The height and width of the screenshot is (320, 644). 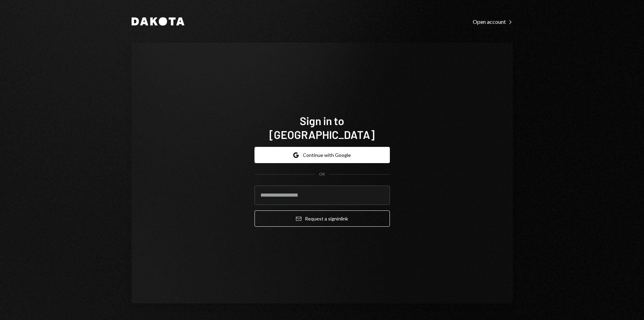 I want to click on button: Request a signinlink, so click(x=322, y=218).